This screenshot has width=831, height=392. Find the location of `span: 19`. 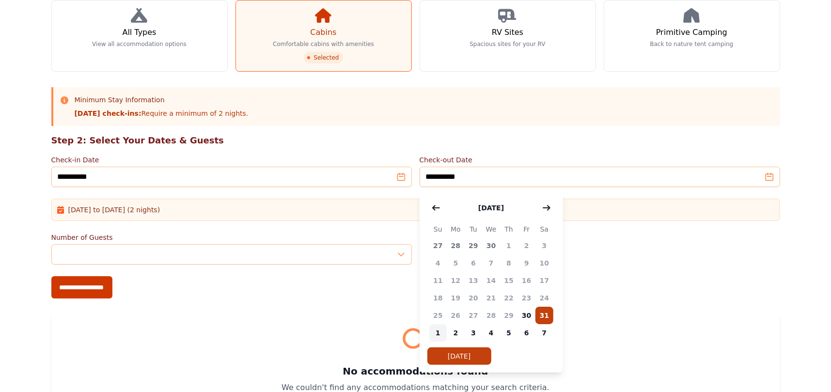

span: 19 is located at coordinates (455, 298).